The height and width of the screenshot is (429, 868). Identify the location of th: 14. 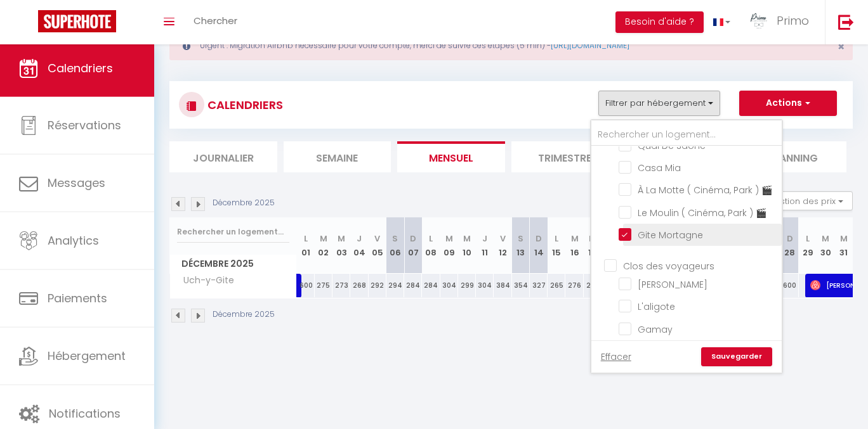
(539, 245).